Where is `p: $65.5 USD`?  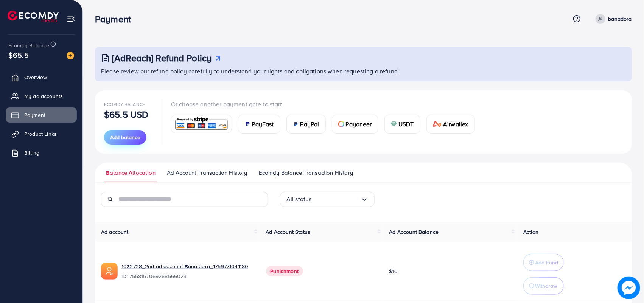
p: $65.5 USD is located at coordinates (126, 114).